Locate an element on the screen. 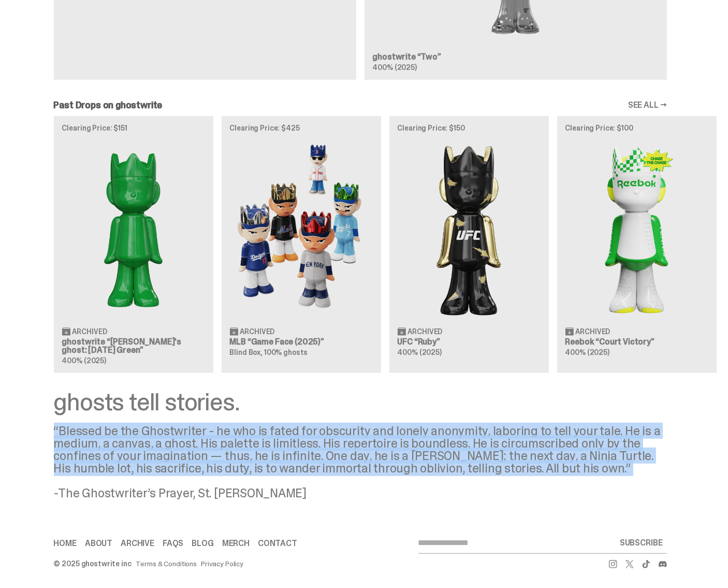 This screenshot has width=728, height=588. button: SUBSCRIBE is located at coordinates (640, 542).